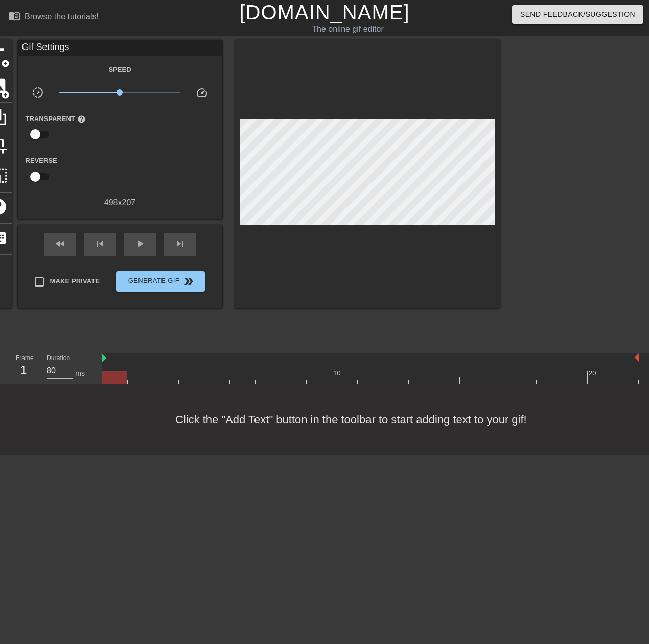 The image size is (649, 644). What do you see at coordinates (201, 92) in the screenshot?
I see `span: speed` at bounding box center [201, 92].